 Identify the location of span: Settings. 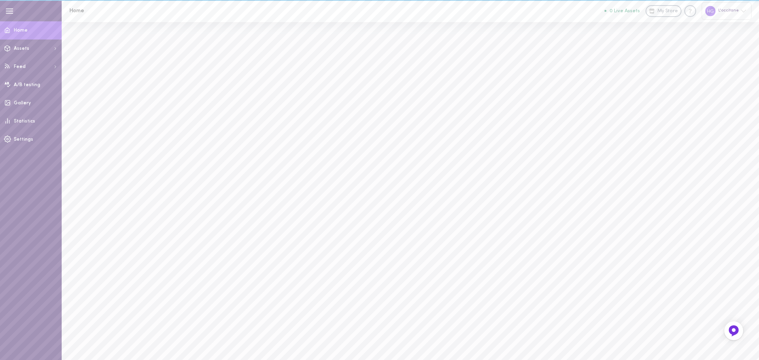
(23, 140).